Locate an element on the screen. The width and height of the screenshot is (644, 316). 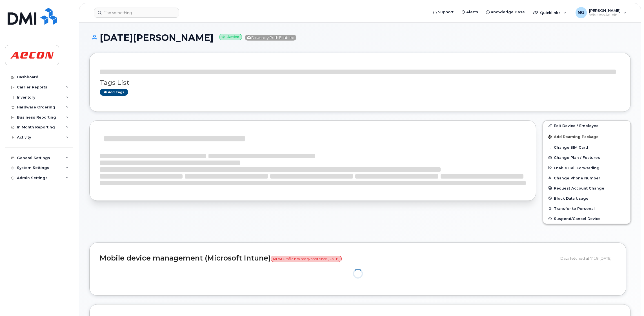
span: Suspend/Cancel Device is located at coordinates (577, 219).